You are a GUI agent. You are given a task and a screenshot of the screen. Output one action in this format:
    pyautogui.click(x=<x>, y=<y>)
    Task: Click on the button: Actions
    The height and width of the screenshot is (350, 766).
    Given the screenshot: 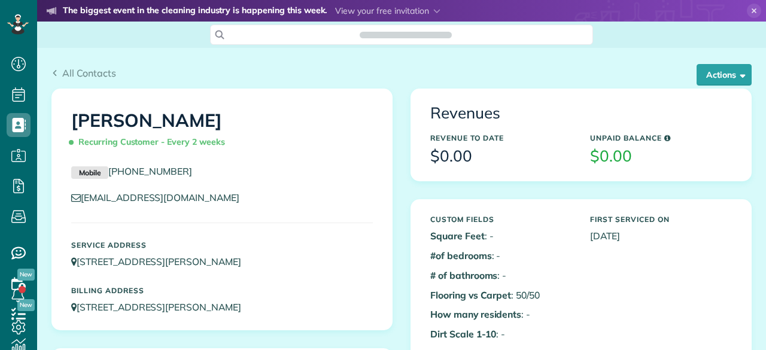 What is the action you would take?
    pyautogui.click(x=725, y=75)
    